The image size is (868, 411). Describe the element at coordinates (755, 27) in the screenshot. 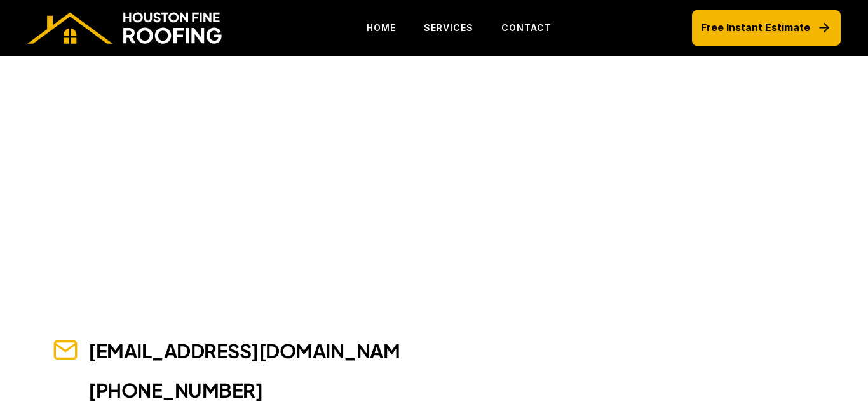

I see `p: Free Instant Estimate` at that location.